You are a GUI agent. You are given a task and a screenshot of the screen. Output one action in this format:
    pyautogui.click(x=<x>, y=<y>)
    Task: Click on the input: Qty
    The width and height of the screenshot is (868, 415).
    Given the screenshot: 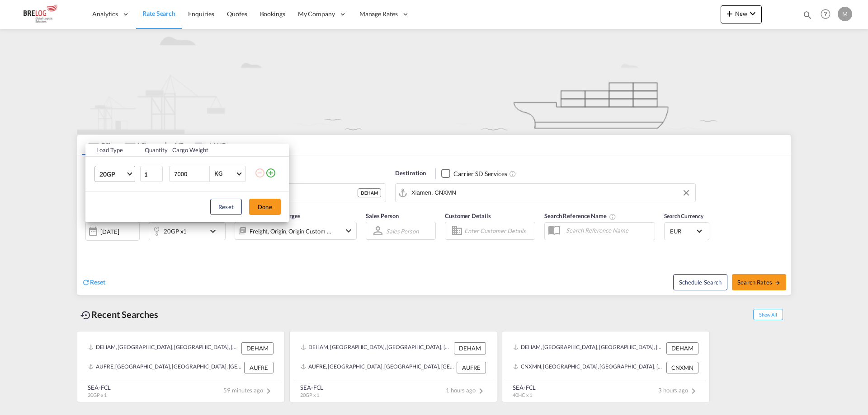 What is the action you would take?
    pyautogui.click(x=152, y=174)
    